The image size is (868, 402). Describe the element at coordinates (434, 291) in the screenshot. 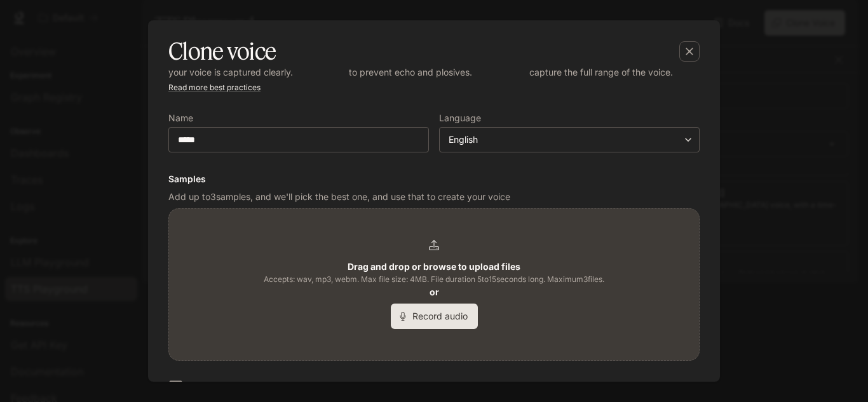

I see `b: or` at that location.